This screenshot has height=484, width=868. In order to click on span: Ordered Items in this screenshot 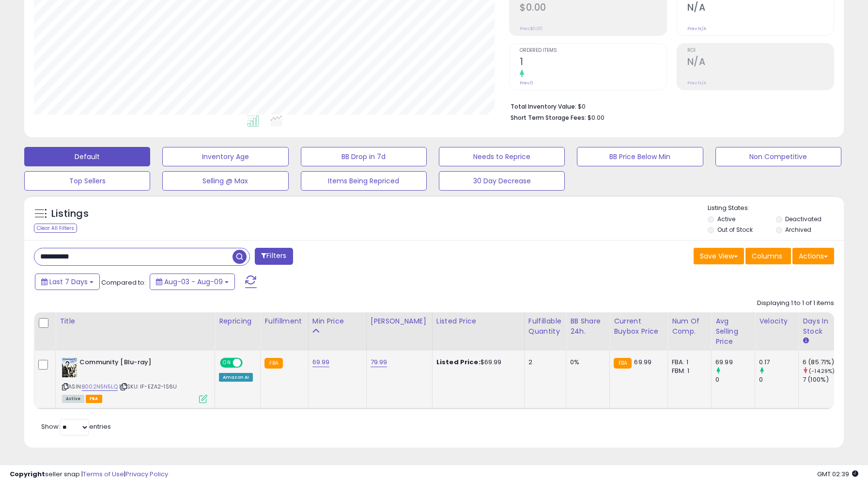, I will do `click(593, 51)`.